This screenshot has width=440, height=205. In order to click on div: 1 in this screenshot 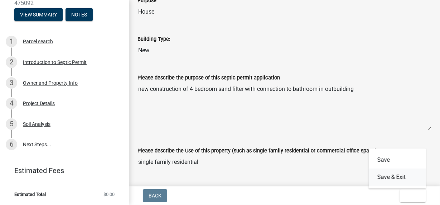, I will do `click(11, 42)`.